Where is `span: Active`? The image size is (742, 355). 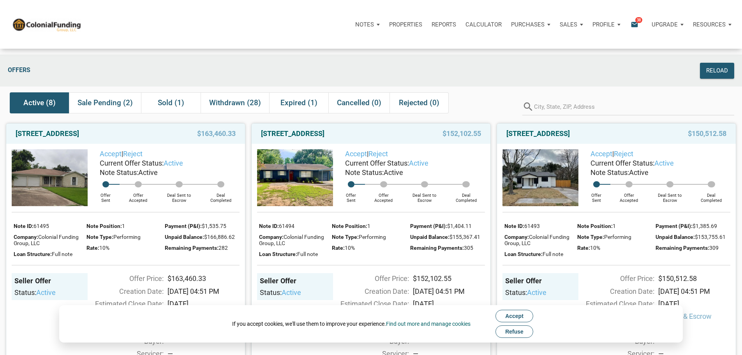
span: Active is located at coordinates (394, 172).